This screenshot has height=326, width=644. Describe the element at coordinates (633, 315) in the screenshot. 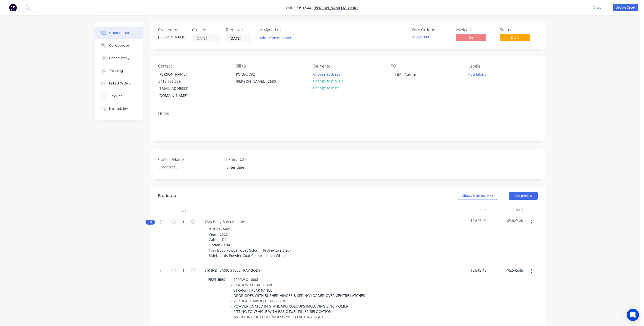

I see `div: Open Intercom Messenger` at that location.